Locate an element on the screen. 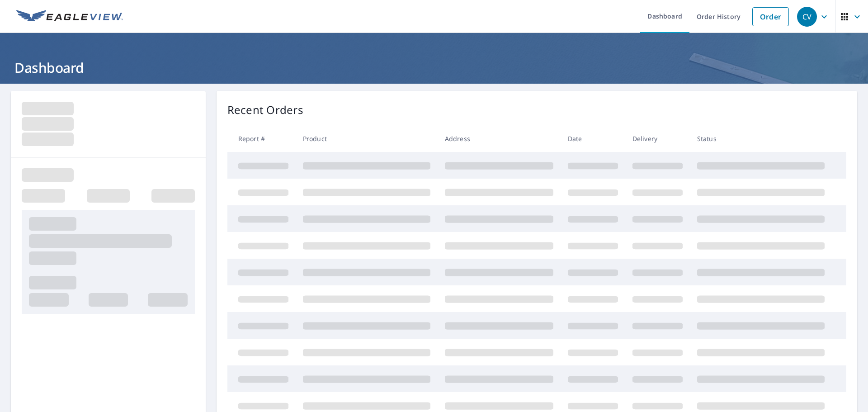 The width and height of the screenshot is (868, 412). th: Date is located at coordinates (592, 138).